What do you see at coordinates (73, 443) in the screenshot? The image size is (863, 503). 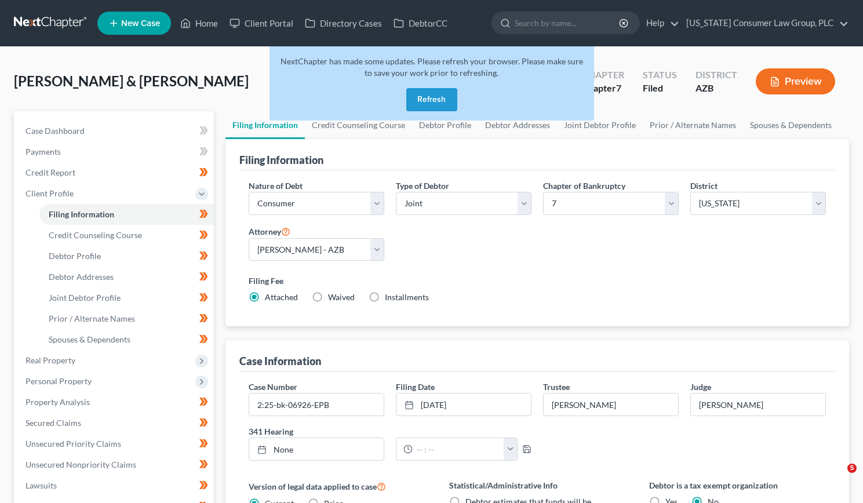 I see `span: Unsecured Priority Claims` at bounding box center [73, 443].